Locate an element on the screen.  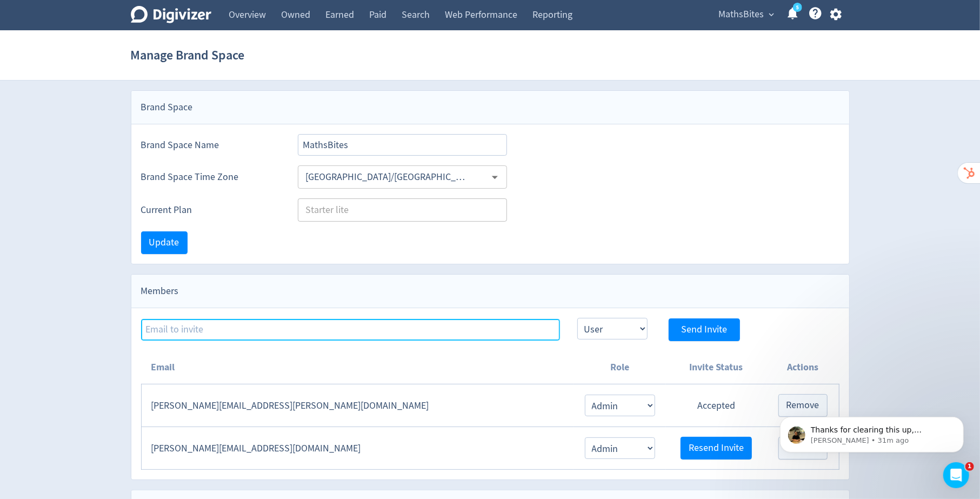
label: Current Plan is located at coordinates (211, 210).